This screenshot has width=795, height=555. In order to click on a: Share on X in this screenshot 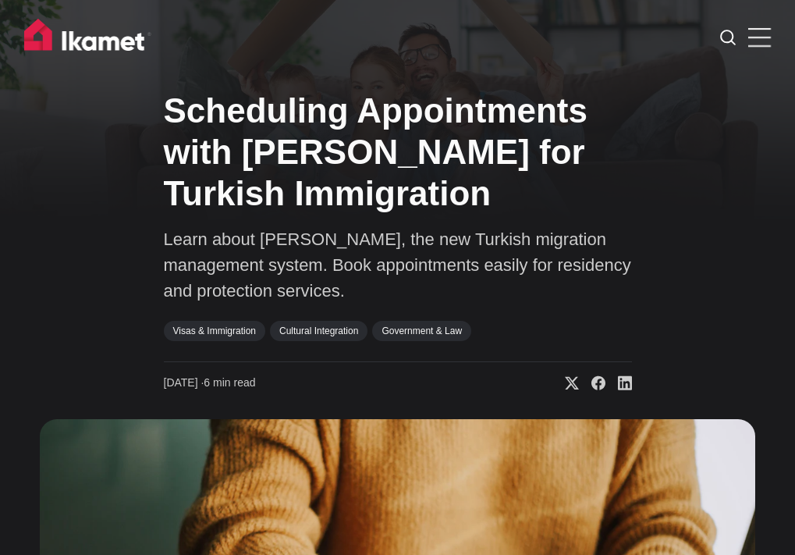, I will do `click(566, 383)`.